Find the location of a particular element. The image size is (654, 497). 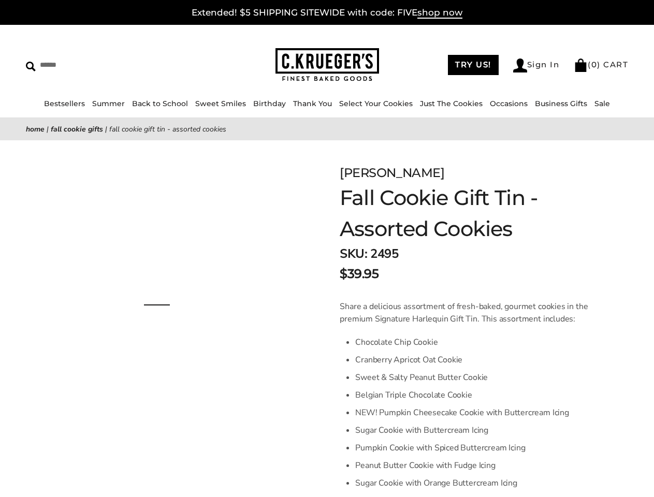

li: Belgian Triple Chocolate Cookie is located at coordinates (478, 395).